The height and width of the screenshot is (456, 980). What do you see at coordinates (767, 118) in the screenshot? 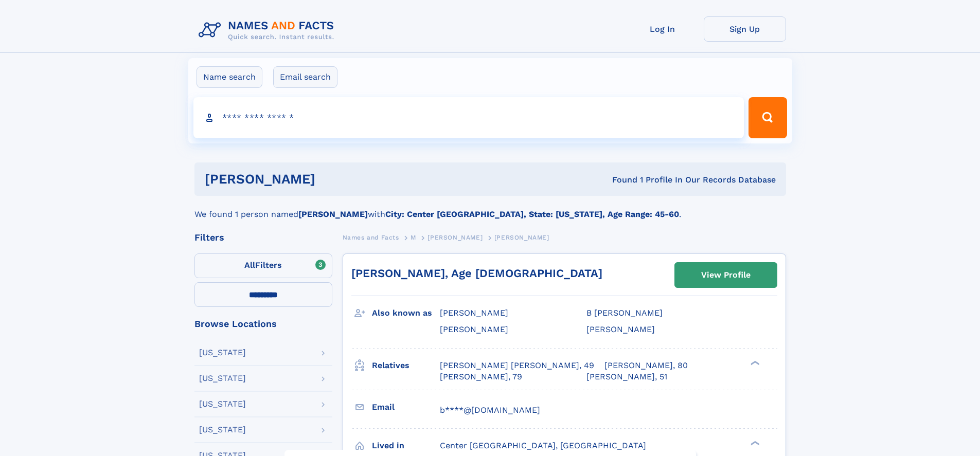
I see `button: Search Button` at bounding box center [767, 118].